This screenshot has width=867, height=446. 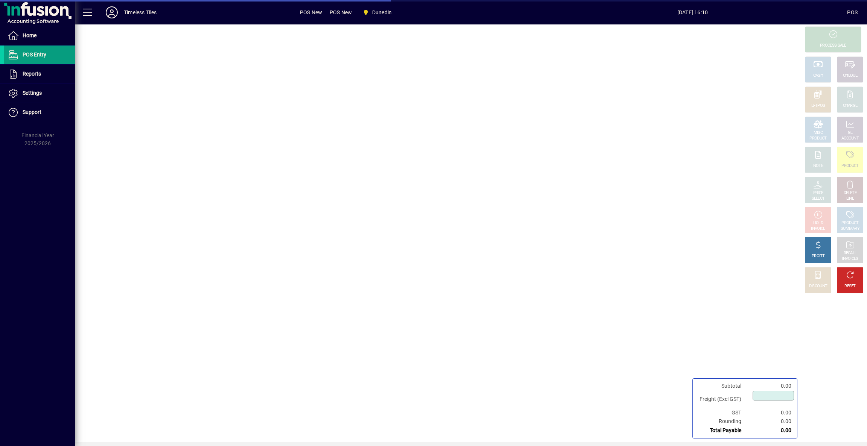 I want to click on div: MISC, so click(x=818, y=133).